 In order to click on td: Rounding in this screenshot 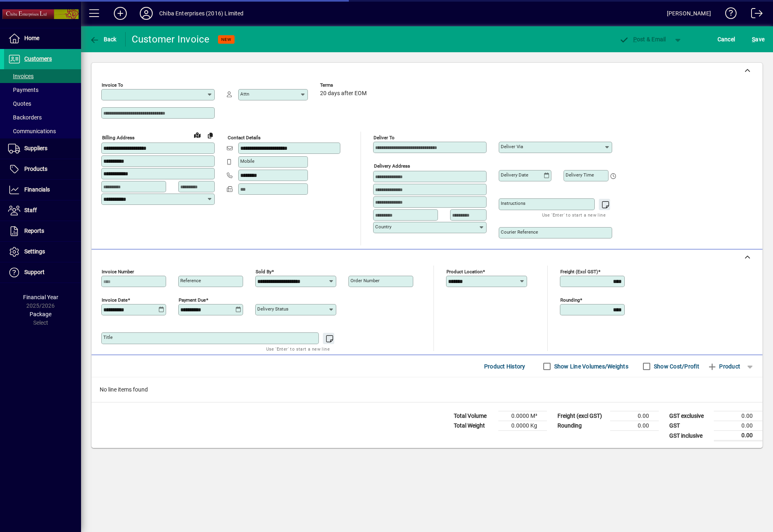, I will do `click(582, 426)`.